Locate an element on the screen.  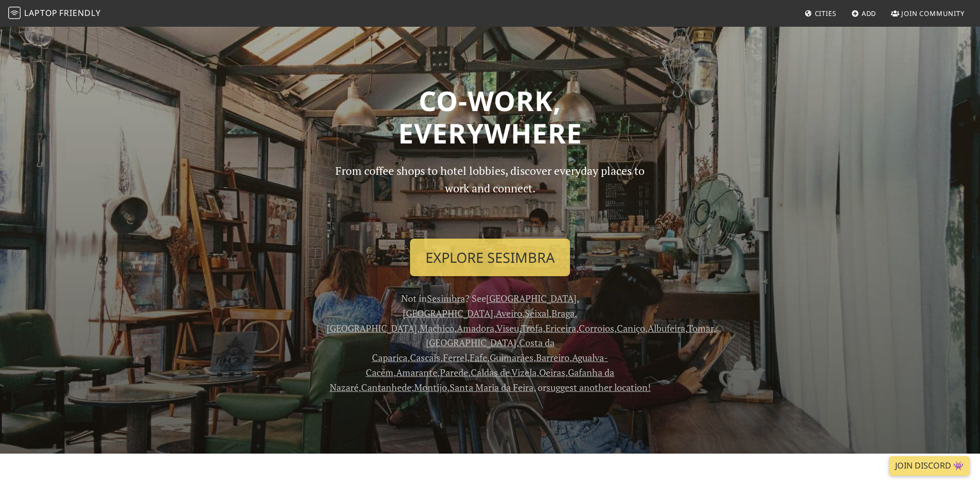
a: Machico is located at coordinates (436, 328).